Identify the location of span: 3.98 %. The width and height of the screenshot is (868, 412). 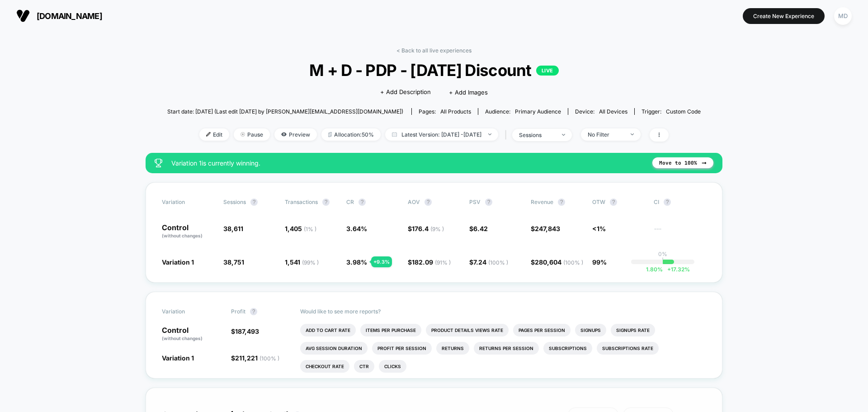
(357, 262).